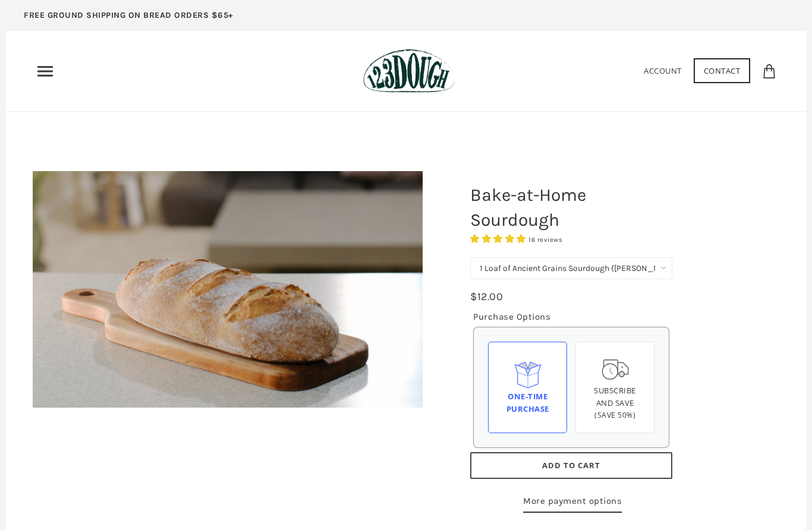 This screenshot has width=812, height=530. Describe the element at coordinates (571, 465) in the screenshot. I see `span: Add to Cart` at that location.